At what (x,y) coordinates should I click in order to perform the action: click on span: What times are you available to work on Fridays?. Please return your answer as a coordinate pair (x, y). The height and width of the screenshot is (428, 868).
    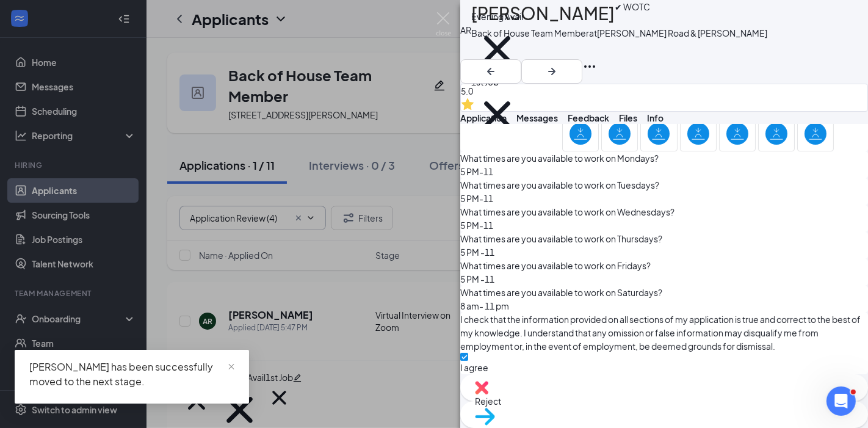
    Looking at the image, I should click on (556, 266).